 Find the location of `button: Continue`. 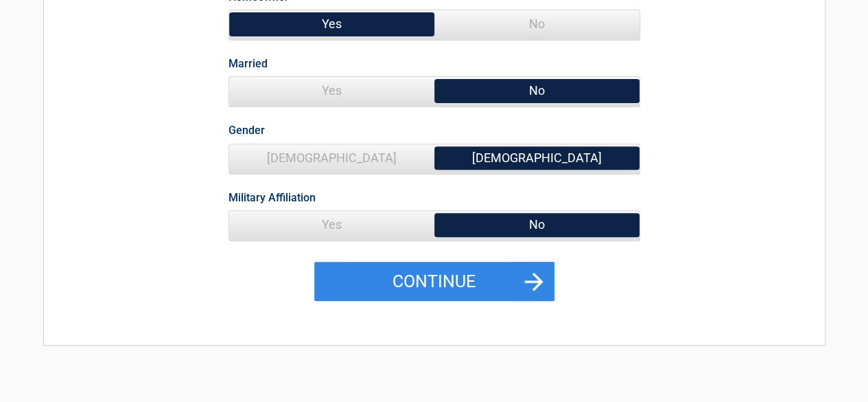

button: Continue is located at coordinates (435, 282).